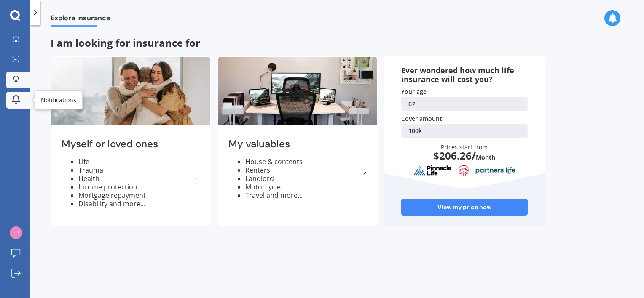 The height and width of the screenshot is (298, 644). What do you see at coordinates (303, 170) in the screenshot?
I see `li: Renters` at bounding box center [303, 170].